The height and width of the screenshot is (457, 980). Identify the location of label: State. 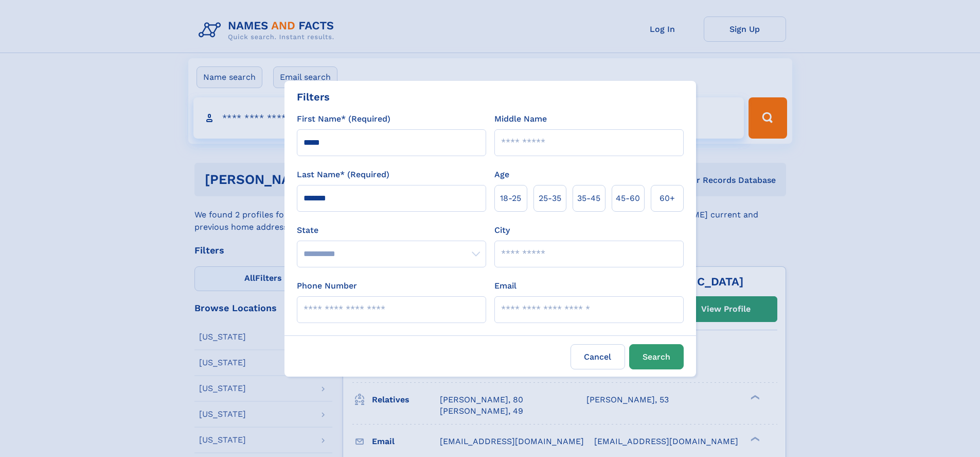
(392, 231).